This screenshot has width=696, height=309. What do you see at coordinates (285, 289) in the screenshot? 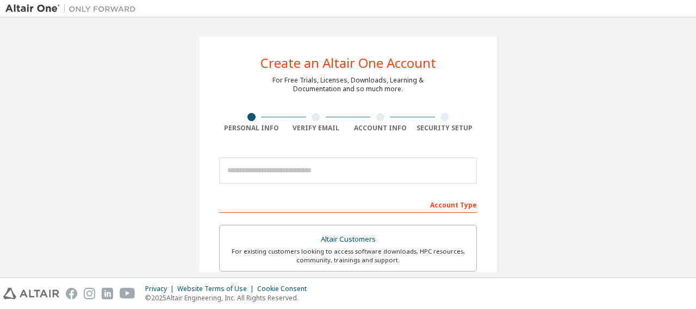
I see `div: Cookie Consent` at bounding box center [285, 289].